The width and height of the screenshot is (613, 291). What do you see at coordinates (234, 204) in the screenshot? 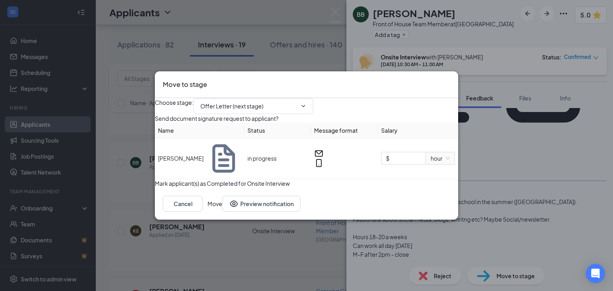
I see `svg: Eye` at bounding box center [234, 204].